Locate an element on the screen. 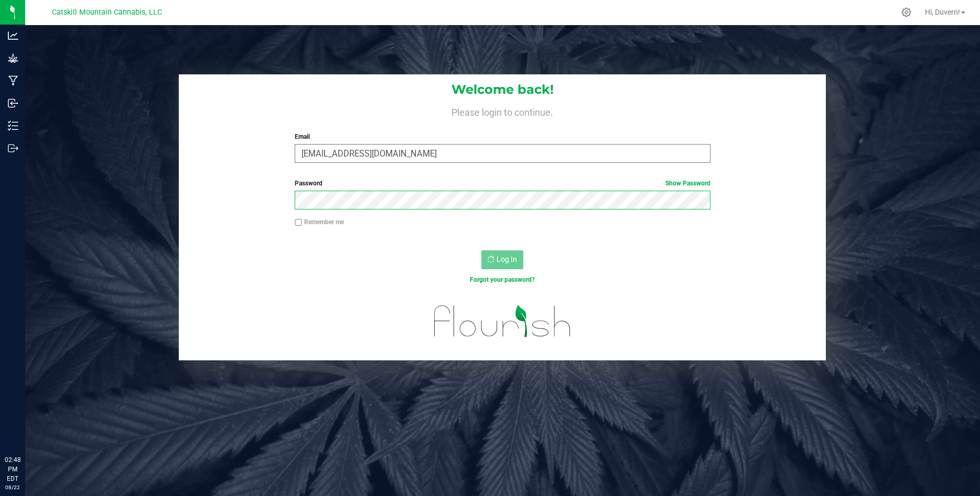 This screenshot has height=496, width=980. inline-svg: Grow is located at coordinates (13, 58).